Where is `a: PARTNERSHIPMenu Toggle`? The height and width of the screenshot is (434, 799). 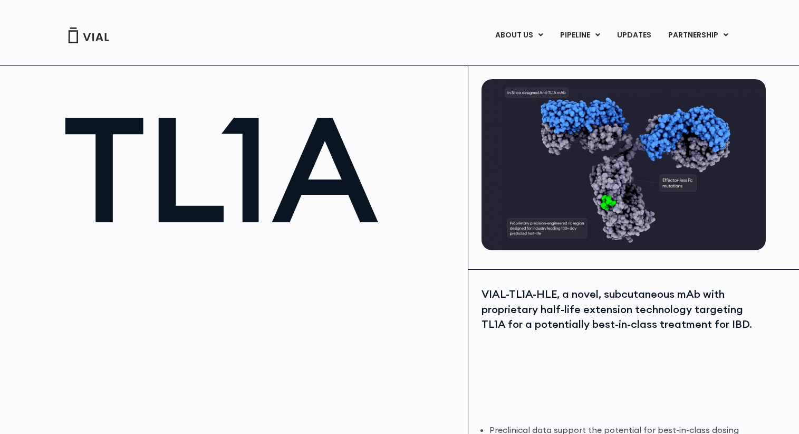
a: PARTNERSHIPMenu Toggle is located at coordinates (698, 35).